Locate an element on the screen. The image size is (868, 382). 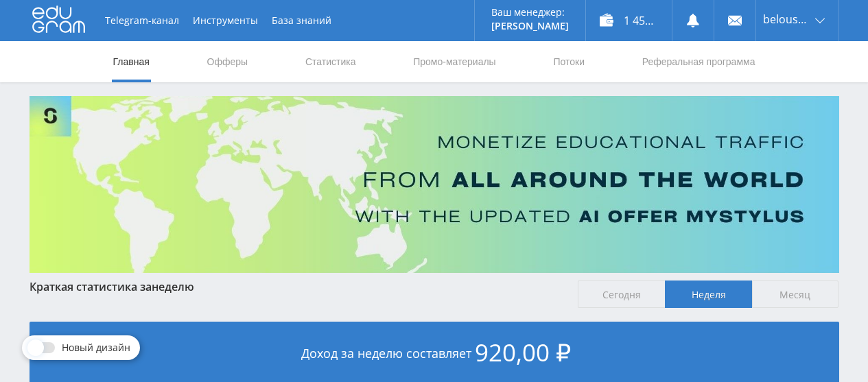
a: Потоки is located at coordinates (569, 62).